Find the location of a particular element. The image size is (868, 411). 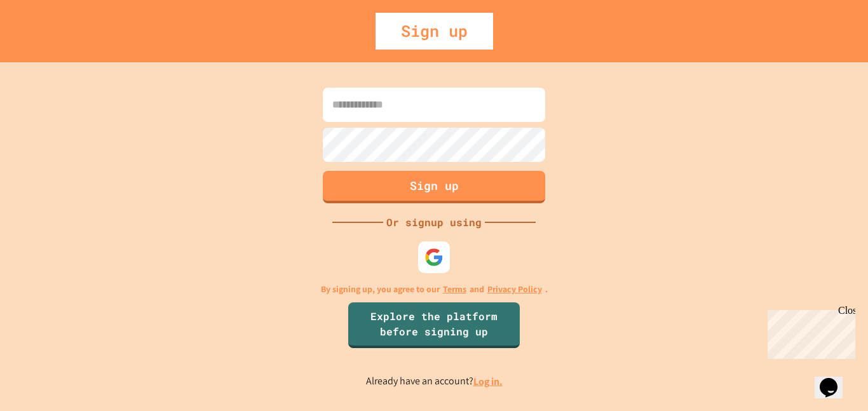

div: Or signup using is located at coordinates (434, 222).